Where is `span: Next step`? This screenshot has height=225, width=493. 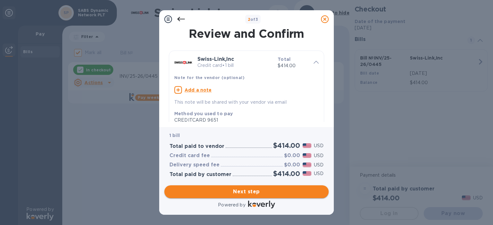
span: Next step is located at coordinates (246, 192).